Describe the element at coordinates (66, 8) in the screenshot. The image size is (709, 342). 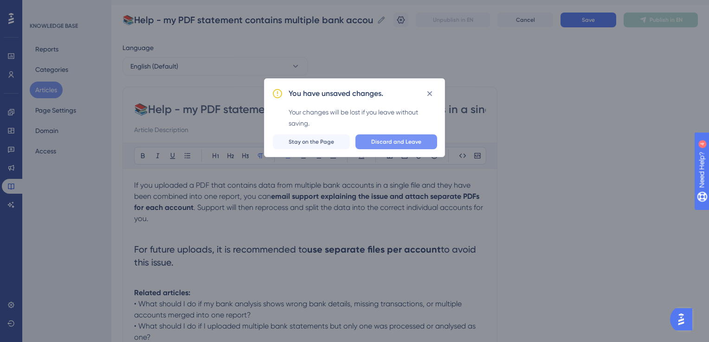
I see `div: 4` at that location.